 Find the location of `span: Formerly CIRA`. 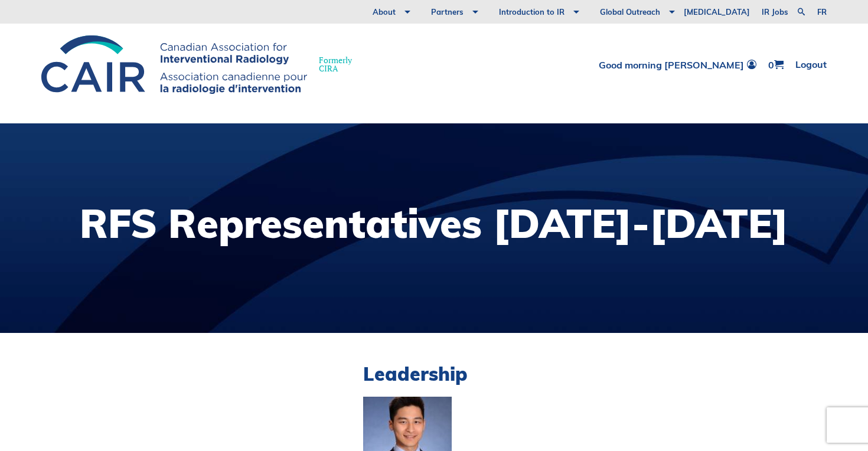

span: Formerly CIRA is located at coordinates (335, 64).